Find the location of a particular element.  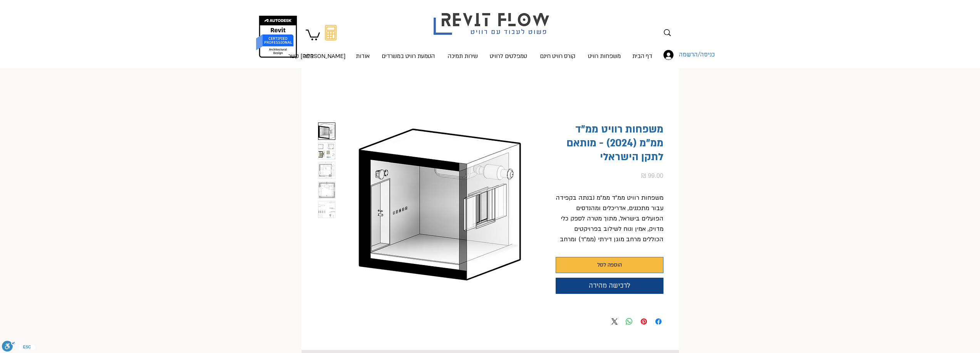

button: כניסה/הרשמה is located at coordinates (675, 55).